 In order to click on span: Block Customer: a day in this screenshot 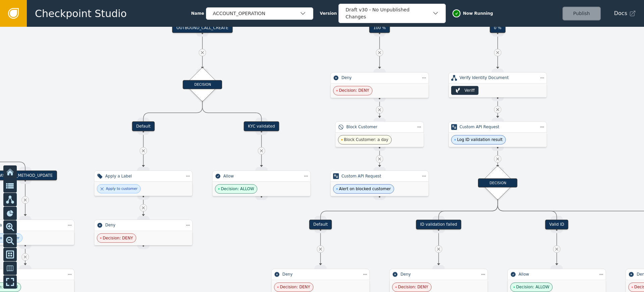, I will do `click(366, 140)`.